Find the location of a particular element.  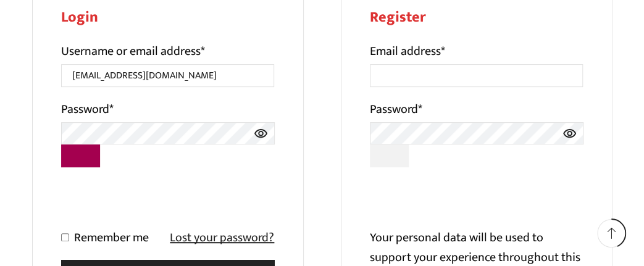

label: Email address is located at coordinates (408, 51).